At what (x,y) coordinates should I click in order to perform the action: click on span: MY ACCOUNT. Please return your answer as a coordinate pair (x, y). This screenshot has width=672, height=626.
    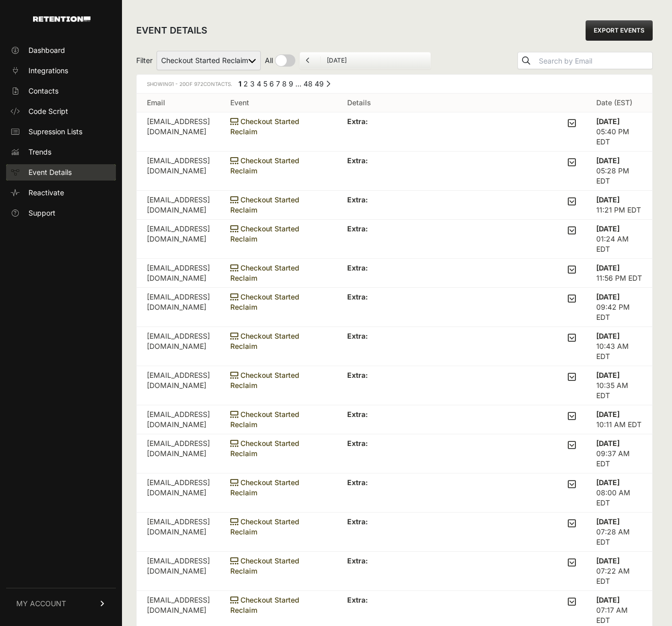
    Looking at the image, I should click on (41, 604).